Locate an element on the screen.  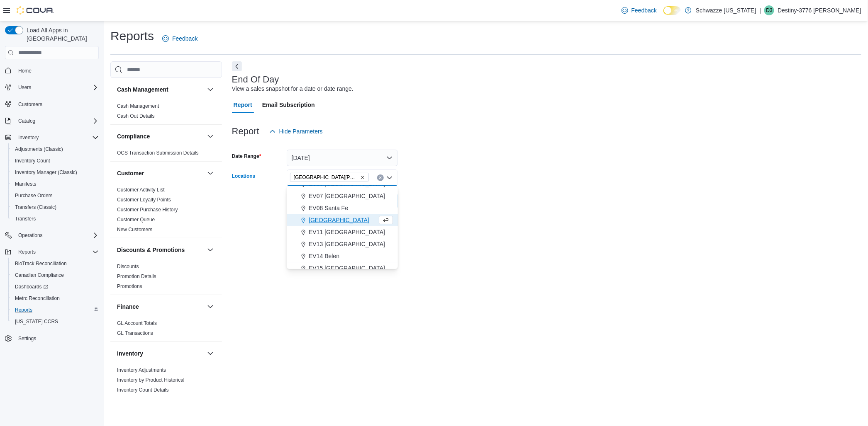
a: Inventory On Hand by Package is located at coordinates (151, 400).